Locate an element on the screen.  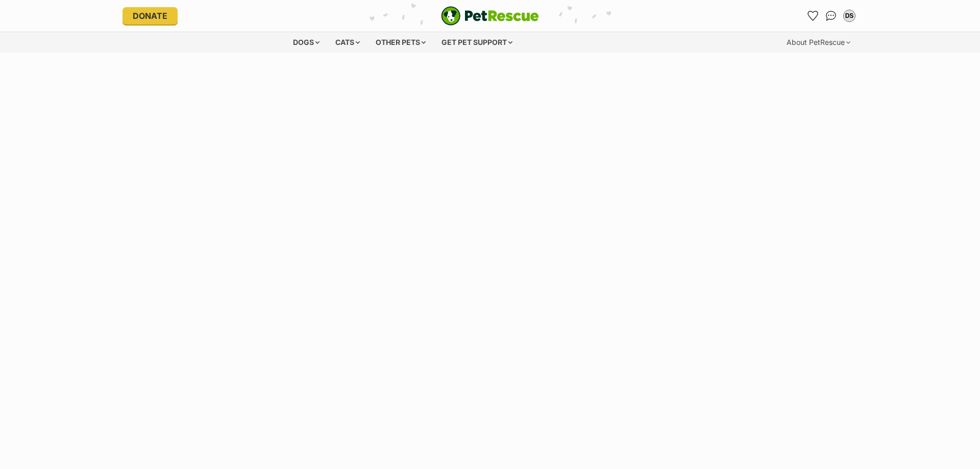
a: Favourites is located at coordinates (812, 16).